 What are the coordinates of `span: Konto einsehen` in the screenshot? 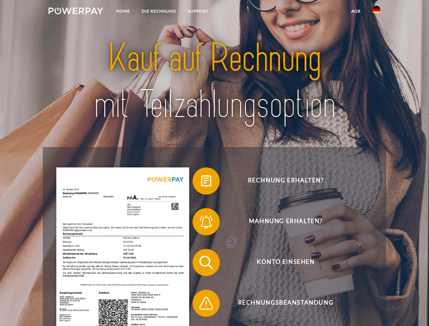 It's located at (286, 263).